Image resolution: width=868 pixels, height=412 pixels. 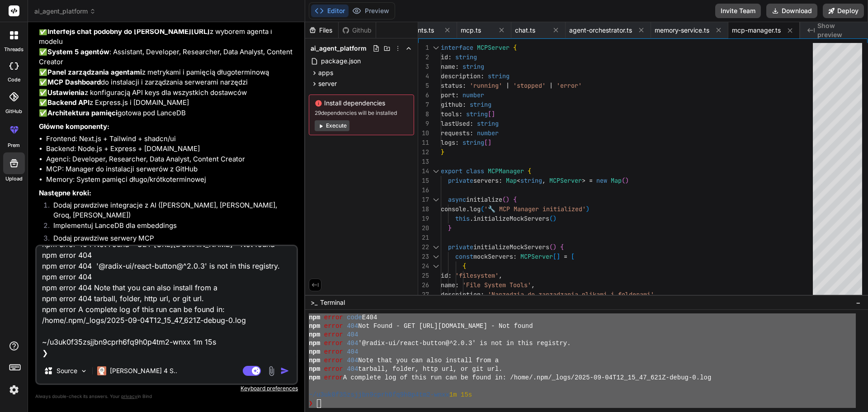 What do you see at coordinates (361, 113) in the screenshot?
I see `span: 29 dependencies will be installed` at bounding box center [361, 113].